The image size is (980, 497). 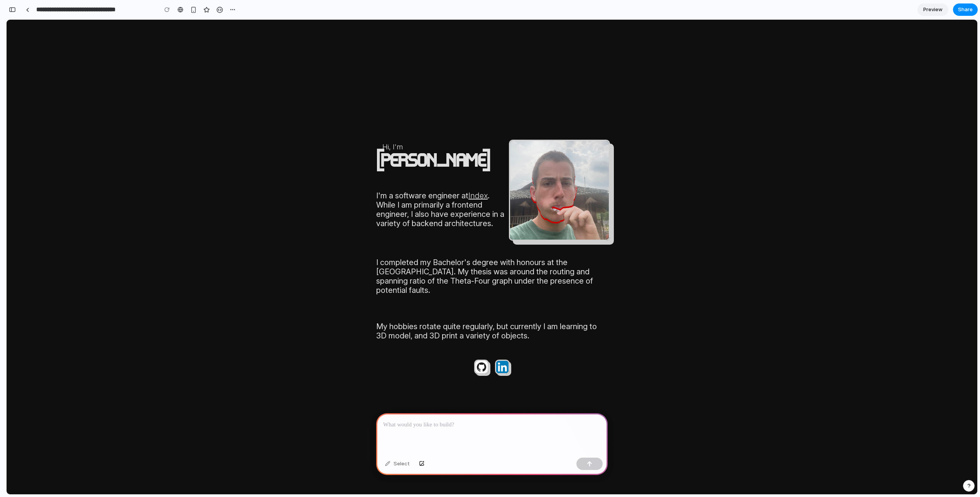 What do you see at coordinates (486, 311) in the screenshot?
I see `p: My hobbies rotate quite regularly, but currently I am learning to 3D model, and 3D print a variet...` at bounding box center [486, 311].